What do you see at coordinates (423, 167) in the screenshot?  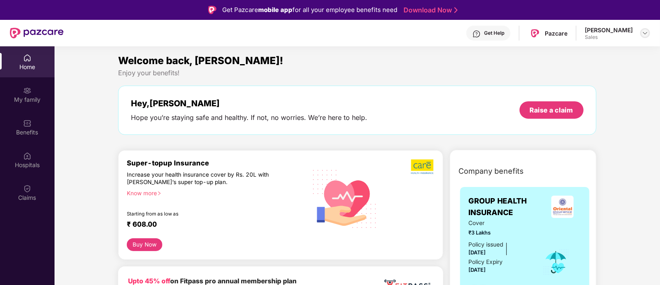 I see `img: b5dec4f62d2307b9de63beb79f102df3.png` at bounding box center [423, 167].